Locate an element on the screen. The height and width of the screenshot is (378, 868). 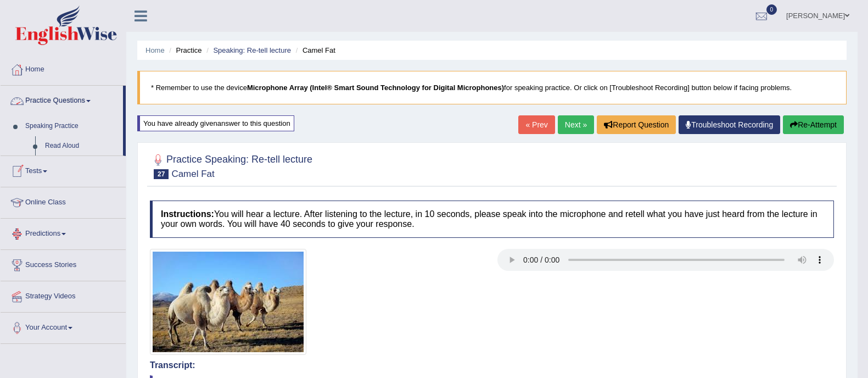
small: Camel Fat is located at coordinates (193, 173).